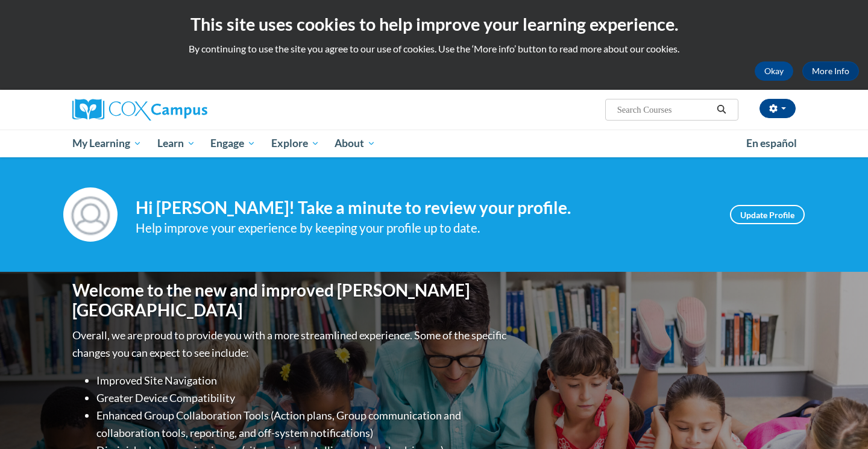 The image size is (868, 449). What do you see at coordinates (664, 110) in the screenshot?
I see `input: Search Courses` at bounding box center [664, 110].